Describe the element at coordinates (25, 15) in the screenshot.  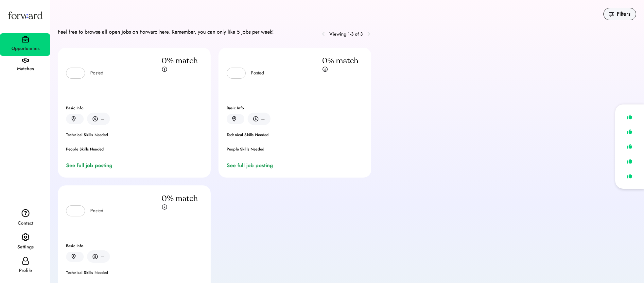
I see `img: Forward logo` at that location.